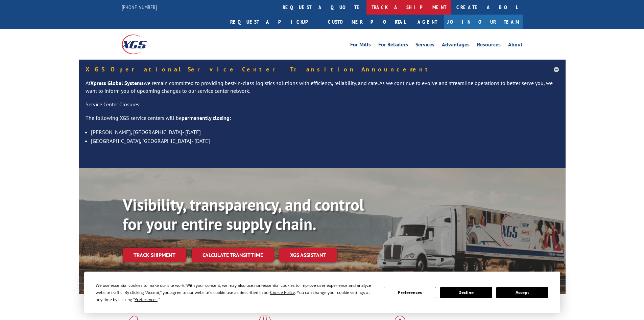 The height and width of the screenshot is (320, 644). What do you see at coordinates (274, 21) in the screenshot?
I see `a: Request a pickup` at bounding box center [274, 21].